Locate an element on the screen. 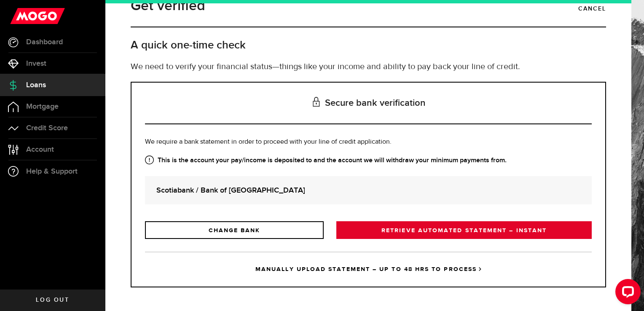 The image size is (644, 311). p: We need to verify your financial status—things like your income and ability to pay back your line... is located at coordinates (369, 67).